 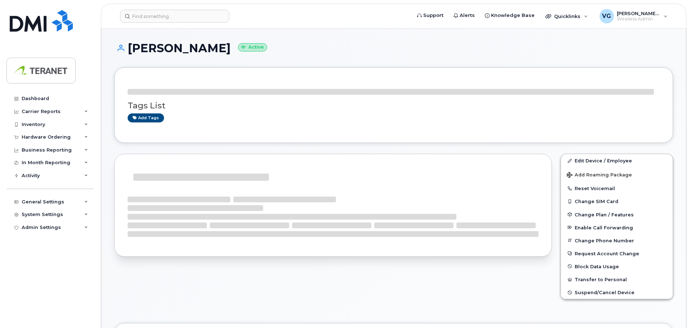 What do you see at coordinates (617, 215) in the screenshot?
I see `button: Change Plan / Features` at bounding box center [617, 215].